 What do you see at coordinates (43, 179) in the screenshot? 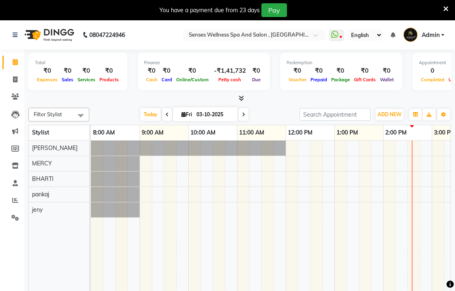
I see `span: BHARTI` at bounding box center [43, 179].